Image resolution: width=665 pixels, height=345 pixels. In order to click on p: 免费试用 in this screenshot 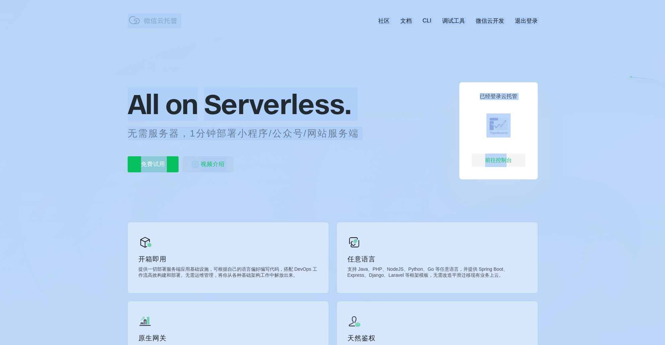, I will do `click(153, 164)`.